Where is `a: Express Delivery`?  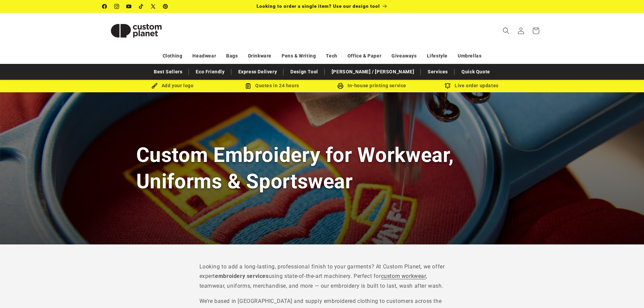
a: Express Delivery is located at coordinates (257, 72).